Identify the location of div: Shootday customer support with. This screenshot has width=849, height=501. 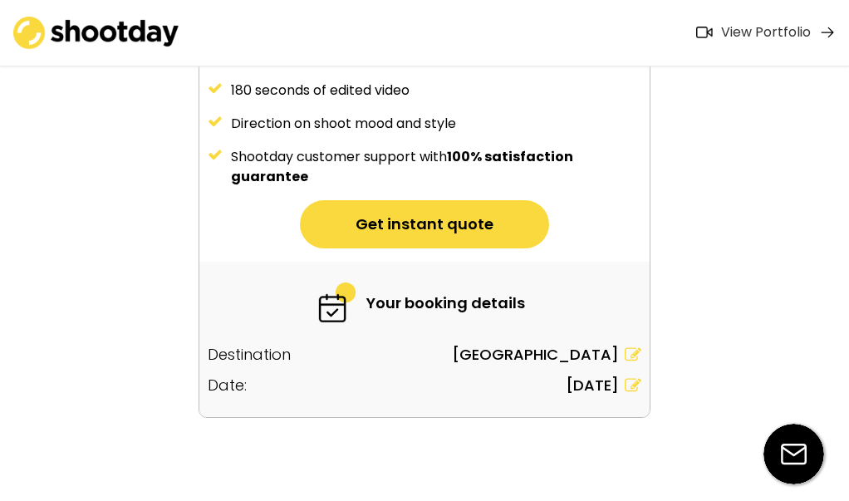
(436, 167).